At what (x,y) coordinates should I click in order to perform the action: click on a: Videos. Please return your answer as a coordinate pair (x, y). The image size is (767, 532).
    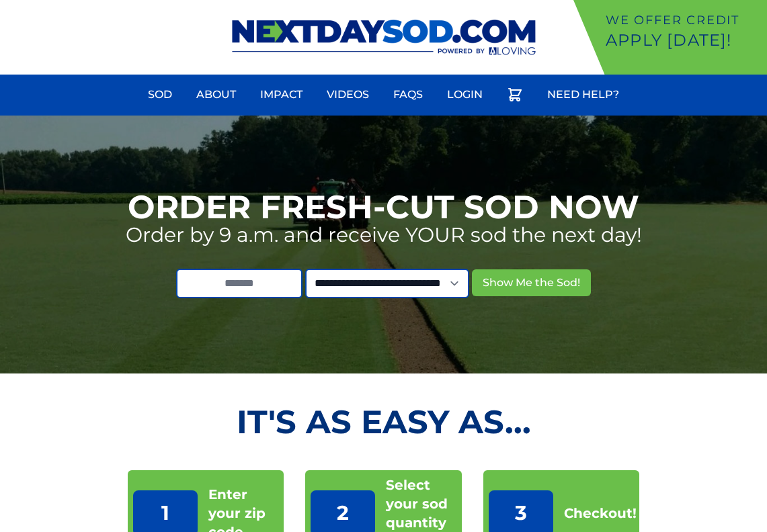
    Looking at the image, I should click on (347, 95).